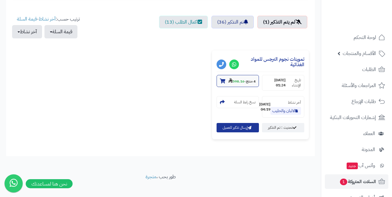  Describe the element at coordinates (238, 128) in the screenshot. I see `button: إرسال تذكير للعميل` at that location.